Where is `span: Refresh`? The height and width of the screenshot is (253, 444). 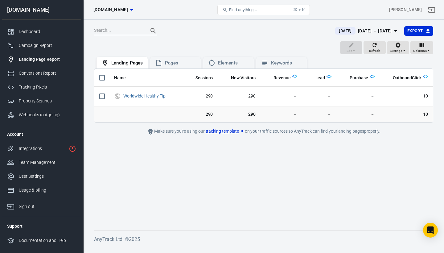
span: Refresh is located at coordinates (375, 51).